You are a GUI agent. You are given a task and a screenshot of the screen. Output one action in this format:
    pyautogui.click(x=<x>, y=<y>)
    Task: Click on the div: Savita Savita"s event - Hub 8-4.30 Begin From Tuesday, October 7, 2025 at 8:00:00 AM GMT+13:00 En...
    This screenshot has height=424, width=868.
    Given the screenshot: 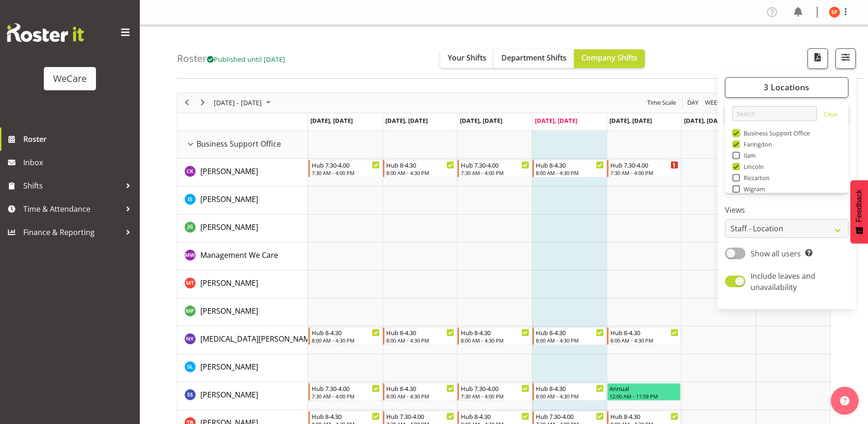 What is the action you would take?
    pyautogui.click(x=420, y=392)
    